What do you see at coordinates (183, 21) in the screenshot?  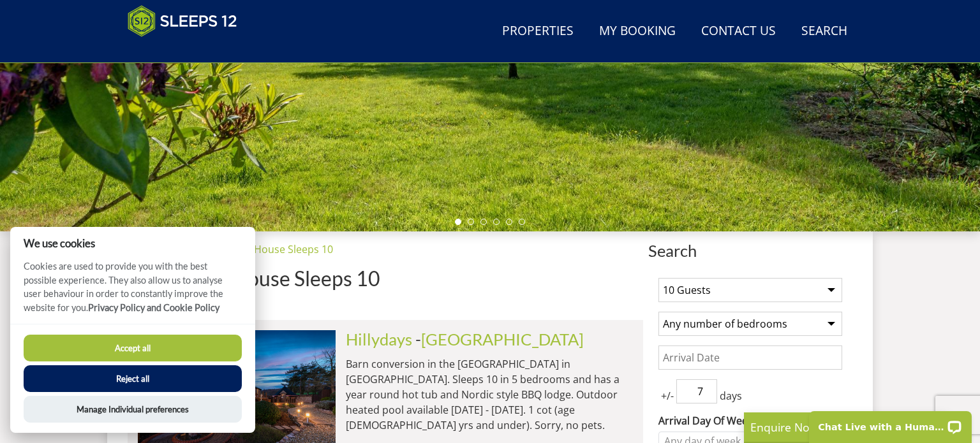 I see `img: Sleeps 12` at bounding box center [183, 21].